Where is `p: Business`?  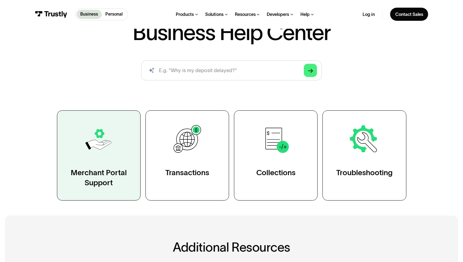 p: Business is located at coordinates (89, 14).